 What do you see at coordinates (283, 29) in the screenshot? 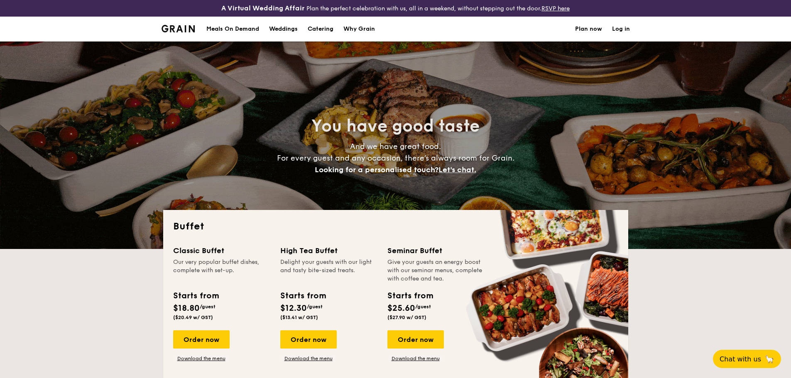
I see `div: Weddings` at bounding box center [283, 29].